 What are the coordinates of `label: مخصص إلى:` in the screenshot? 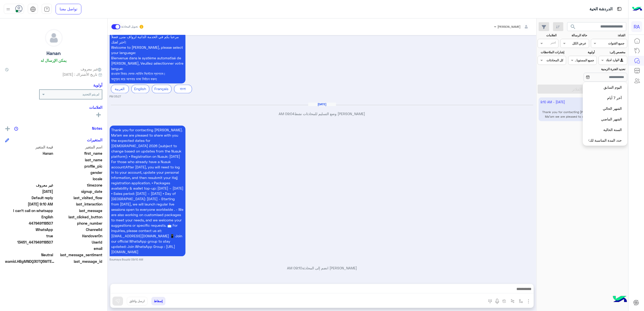 It's located at (613, 52).